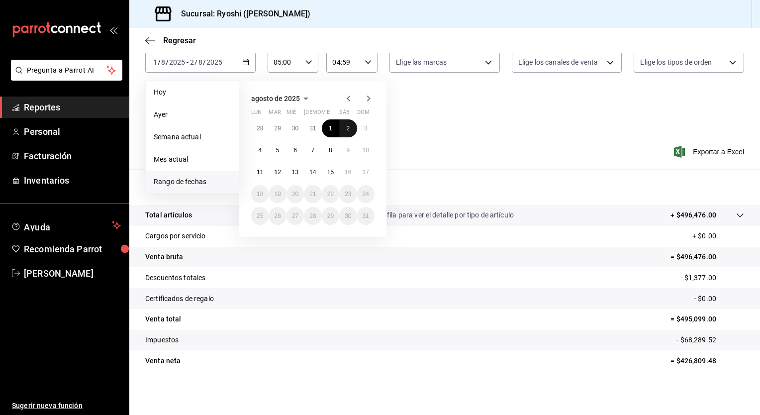 This screenshot has height=415, width=760. What do you see at coordinates (707, 257) in the screenshot?
I see `p: = $496,476.00` at bounding box center [707, 257].